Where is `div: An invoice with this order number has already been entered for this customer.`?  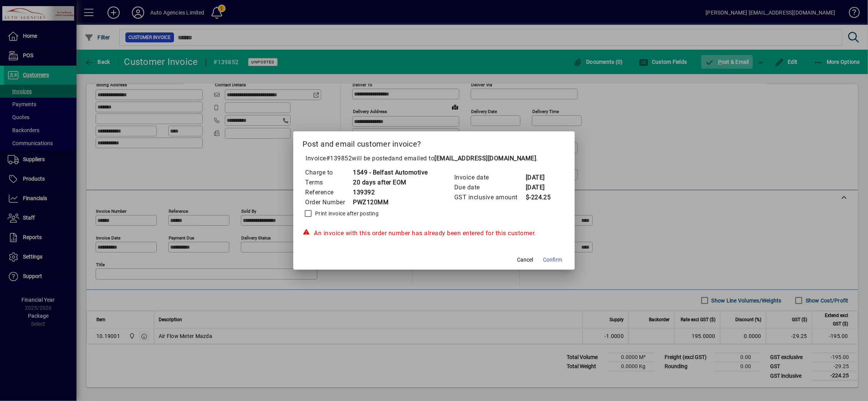 div: An invoice with this order number has already been entered for this customer. is located at coordinates (434, 233).